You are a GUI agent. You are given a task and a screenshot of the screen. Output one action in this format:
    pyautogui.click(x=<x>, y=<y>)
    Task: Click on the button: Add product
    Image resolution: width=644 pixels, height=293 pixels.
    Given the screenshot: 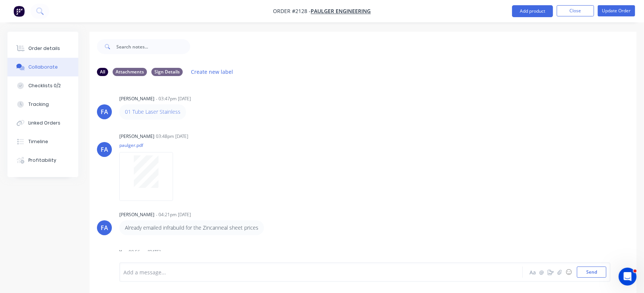 What is the action you would take?
    pyautogui.click(x=532, y=11)
    